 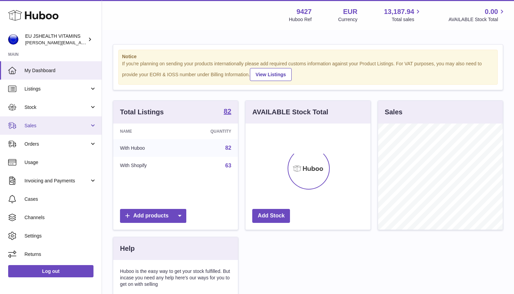 I want to click on strong: 9427, so click(x=304, y=12).